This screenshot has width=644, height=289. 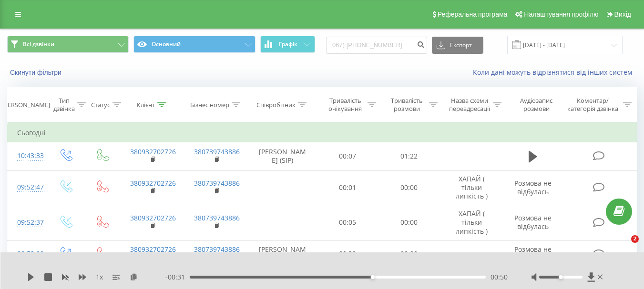 What do you see at coordinates (499, 277) in the screenshot?
I see `span: 00:50` at bounding box center [499, 277].